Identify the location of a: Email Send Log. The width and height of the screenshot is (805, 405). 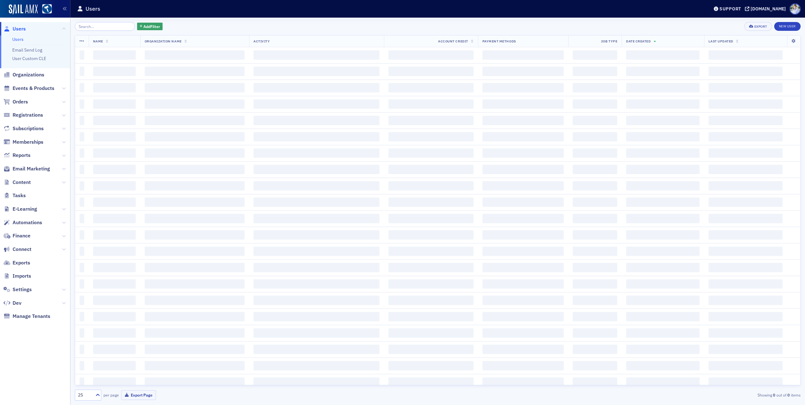
(27, 50).